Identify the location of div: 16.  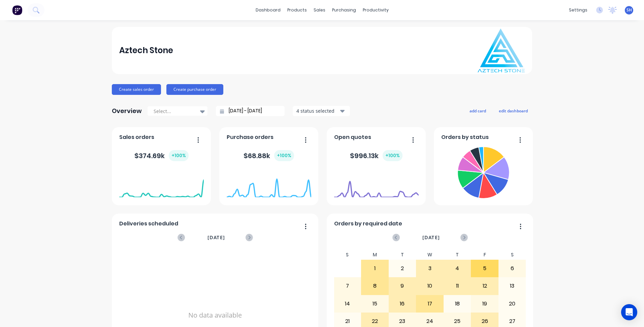
(402, 304).